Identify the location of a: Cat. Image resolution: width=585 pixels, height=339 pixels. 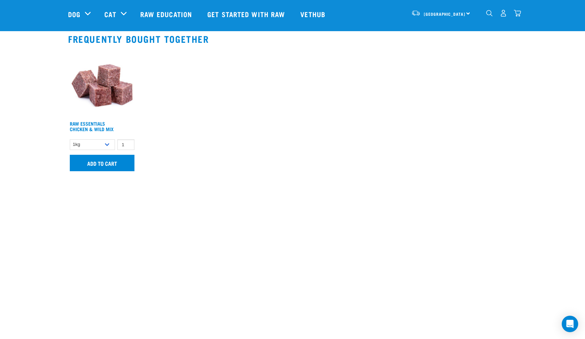
(110, 14).